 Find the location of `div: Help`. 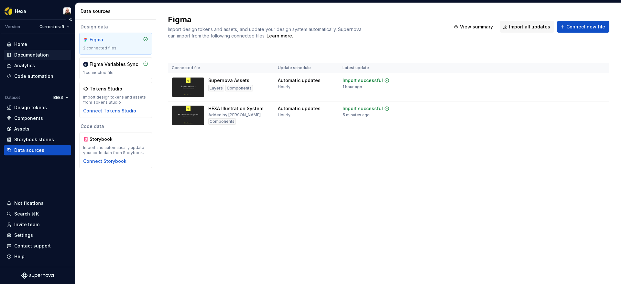

div: Help is located at coordinates (19, 257).